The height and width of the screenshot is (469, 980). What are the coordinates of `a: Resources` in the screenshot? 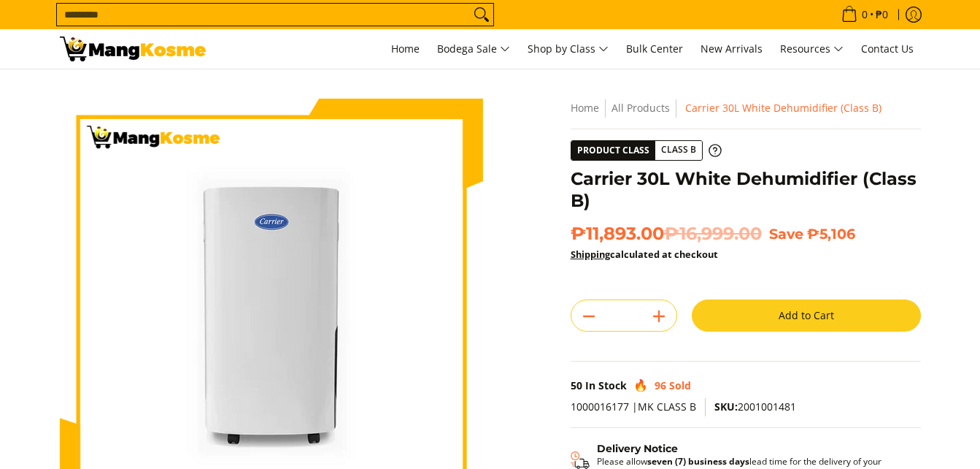 It's located at (811, 49).